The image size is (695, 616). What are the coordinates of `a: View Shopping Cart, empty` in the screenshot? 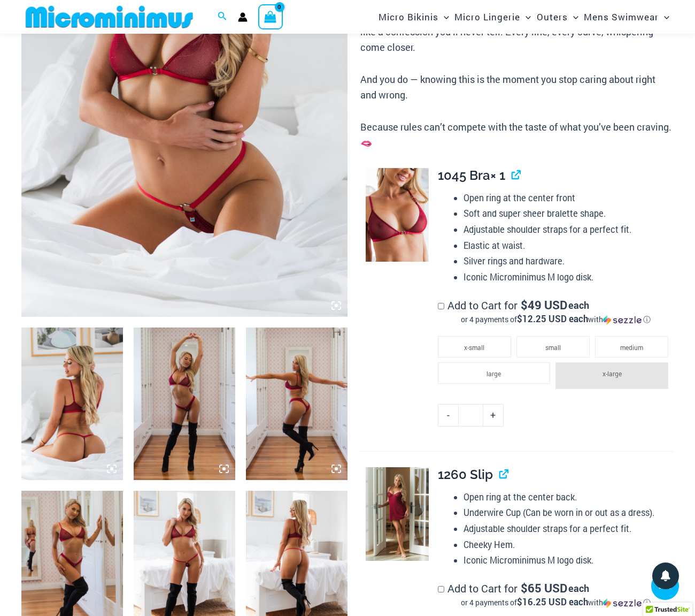 It's located at (271, 17).